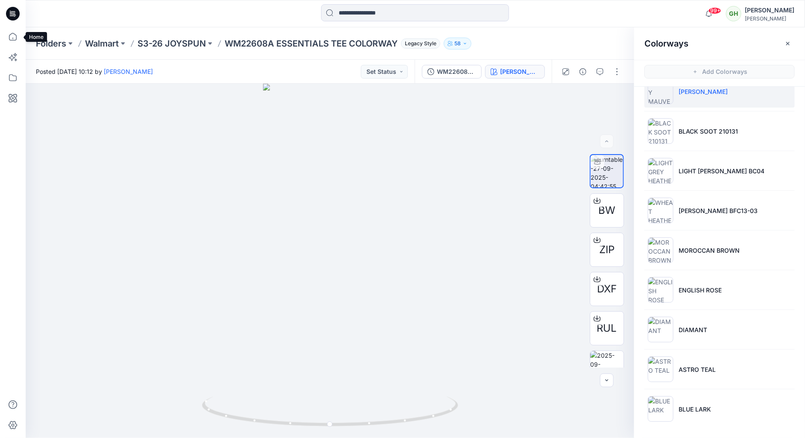 This screenshot has width=805, height=438. What do you see at coordinates (102, 44) in the screenshot?
I see `a: Walmart` at bounding box center [102, 44].